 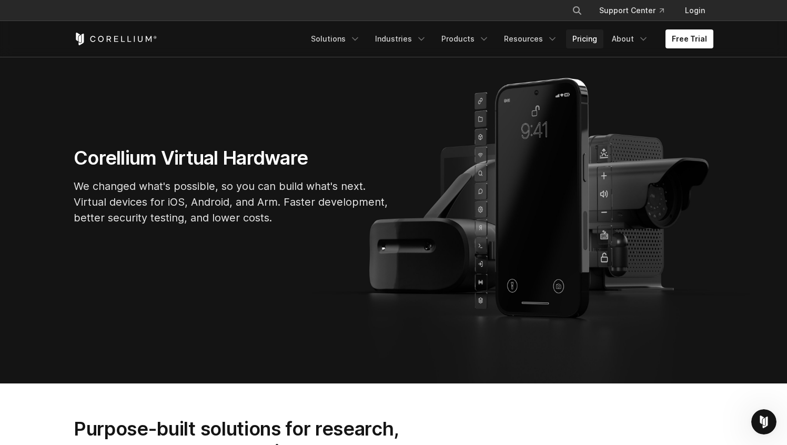 What do you see at coordinates (689, 39) in the screenshot?
I see `a: Free Trial` at bounding box center [689, 39].